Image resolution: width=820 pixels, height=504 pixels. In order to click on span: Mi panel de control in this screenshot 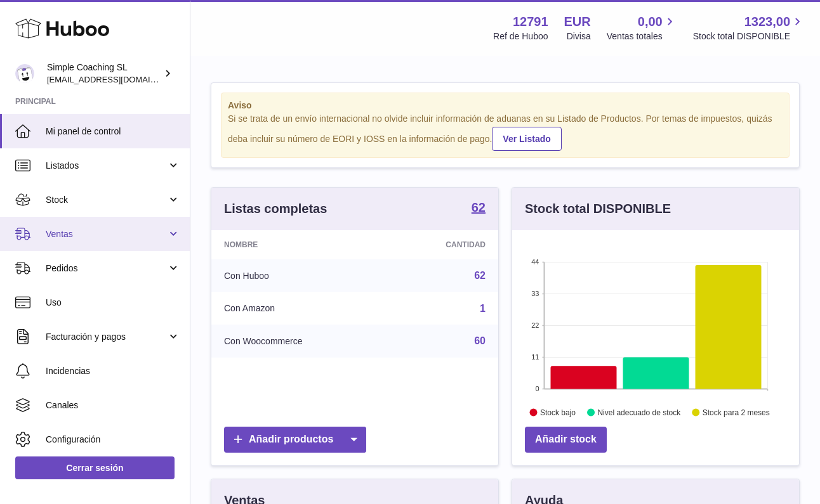, I will do `click(113, 132)`.